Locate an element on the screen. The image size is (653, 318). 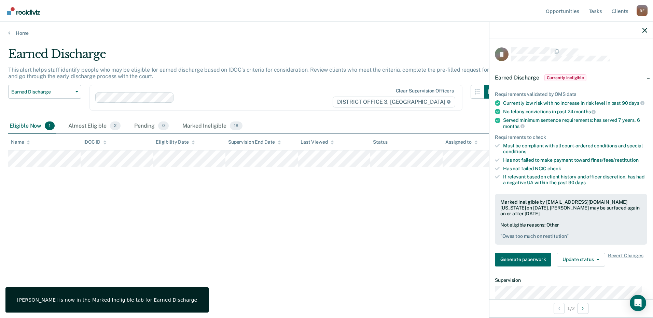
span: 2 is located at coordinates (115, 126).